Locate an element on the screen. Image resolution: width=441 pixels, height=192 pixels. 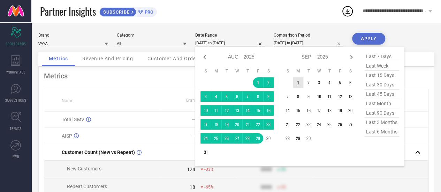
span: Metrics is located at coordinates (58, 59).